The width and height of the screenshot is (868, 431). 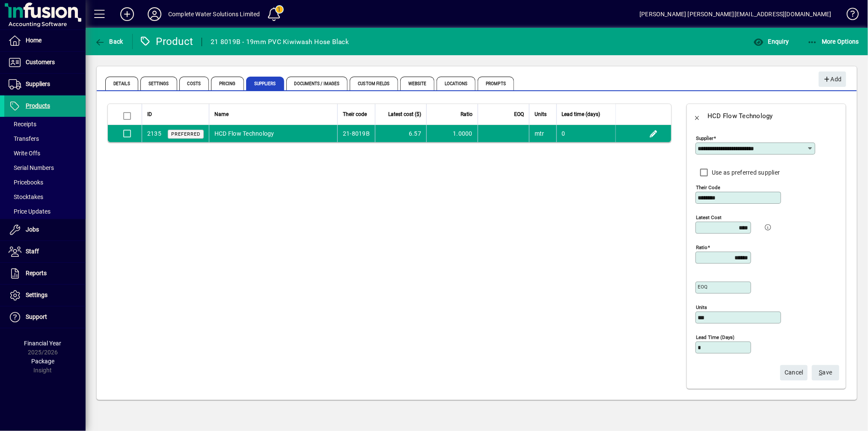 What do you see at coordinates (519, 114) in the screenshot?
I see `span: EOQ` at bounding box center [519, 114].